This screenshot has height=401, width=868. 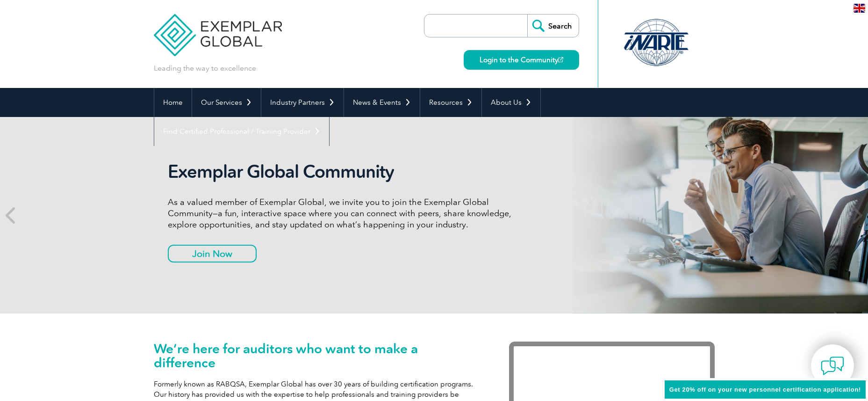 What do you see at coordinates (511, 102) in the screenshot?
I see `a: About Us` at bounding box center [511, 102].